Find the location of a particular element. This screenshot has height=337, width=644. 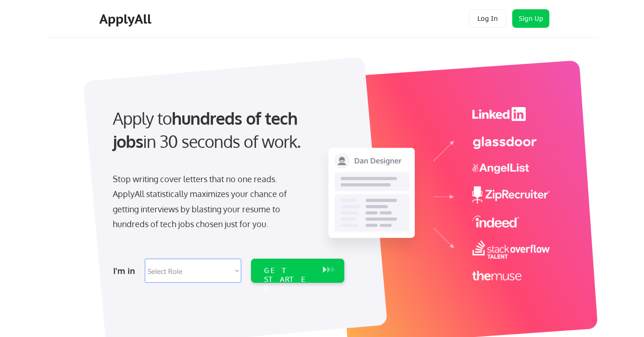

button: Log In is located at coordinates (488, 18).